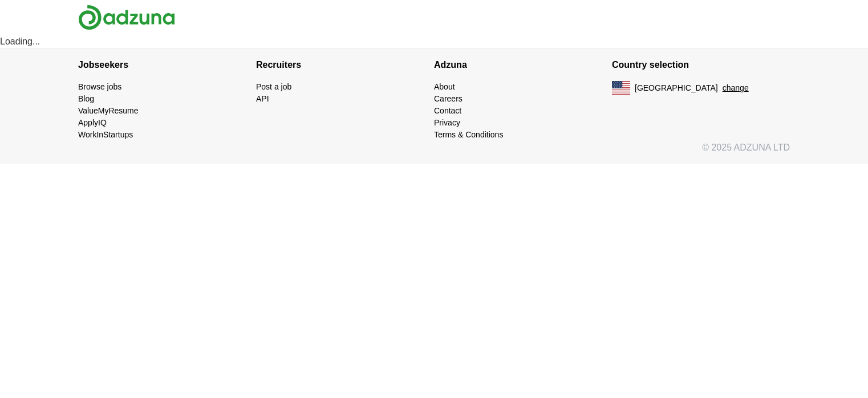 The height and width of the screenshot is (398, 868). Describe the element at coordinates (621, 88) in the screenshot. I see `img: US flag` at that location.